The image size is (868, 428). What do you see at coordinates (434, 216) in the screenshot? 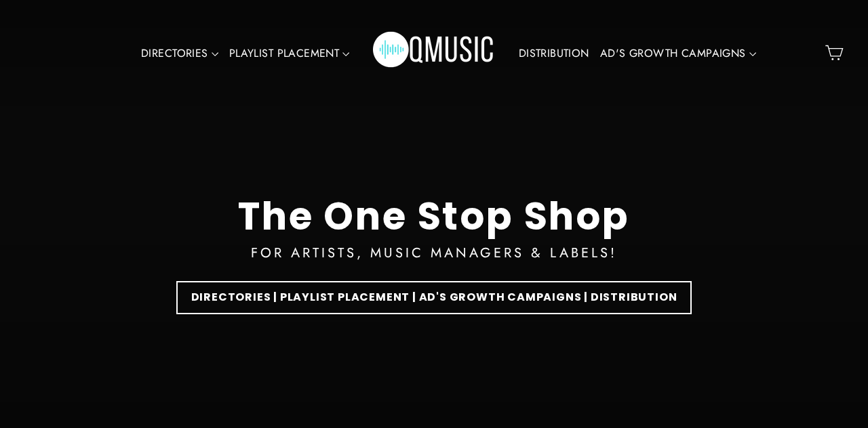
I see `div: The One Stop Shop` at bounding box center [434, 216].